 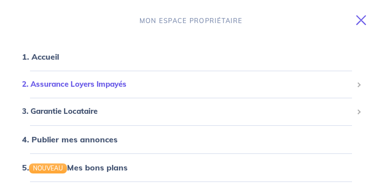 What do you see at coordinates (191, 167) in the screenshot?
I see `div: 5.NOUVEAUMes bons plans` at bounding box center [191, 167].